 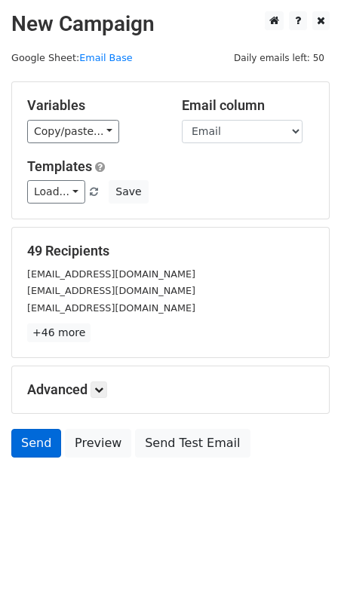 I want to click on small: Google Sheet:, so click(x=72, y=57).